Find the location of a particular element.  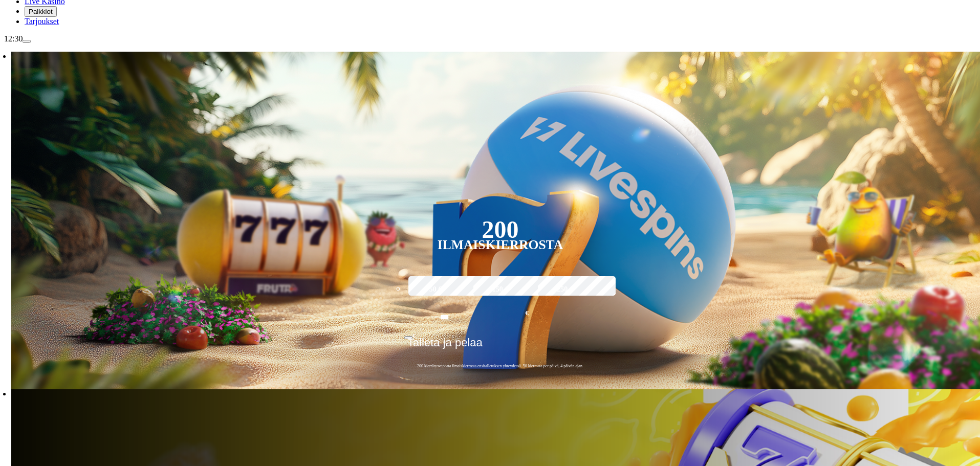

span: Palkkiot is located at coordinates (41, 11).